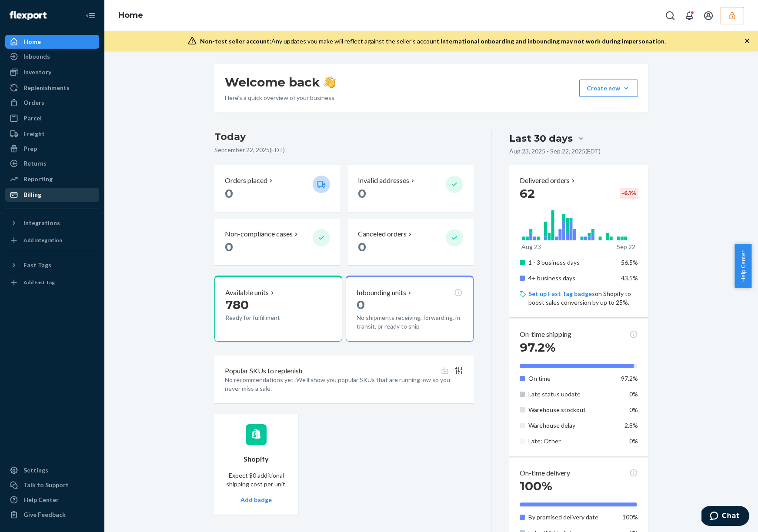  Describe the element at coordinates (344, 137) in the screenshot. I see `h3: Today` at that location.